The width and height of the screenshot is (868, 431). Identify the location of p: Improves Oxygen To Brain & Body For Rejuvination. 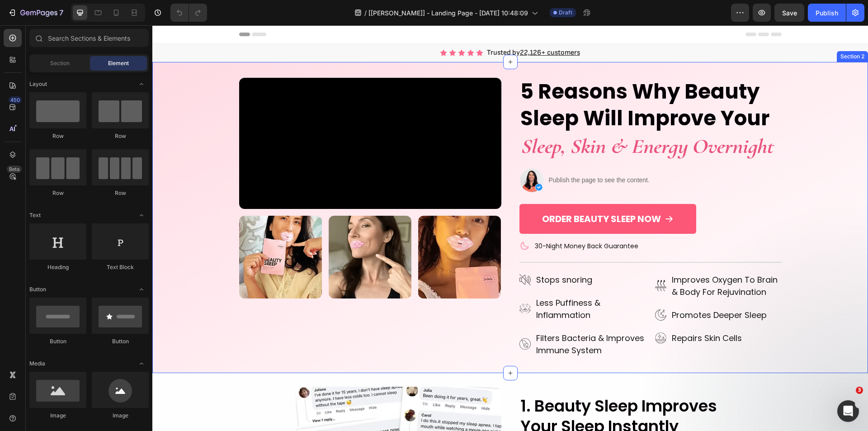
(574, 261).